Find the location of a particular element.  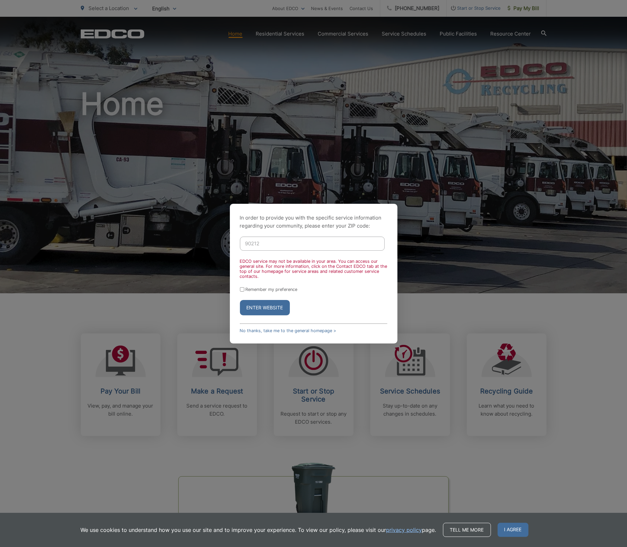

p: In order to provide you with the specific service information regarding your community, please en... is located at coordinates (314, 222).